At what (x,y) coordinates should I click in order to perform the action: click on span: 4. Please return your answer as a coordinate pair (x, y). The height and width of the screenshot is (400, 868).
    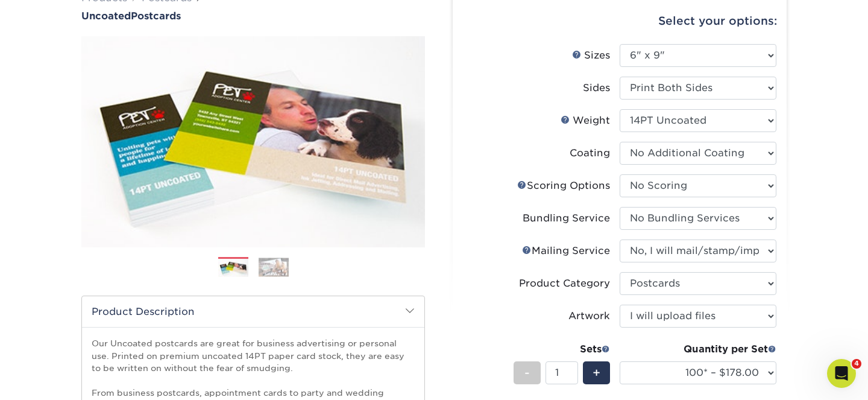
    Looking at the image, I should click on (857, 364).